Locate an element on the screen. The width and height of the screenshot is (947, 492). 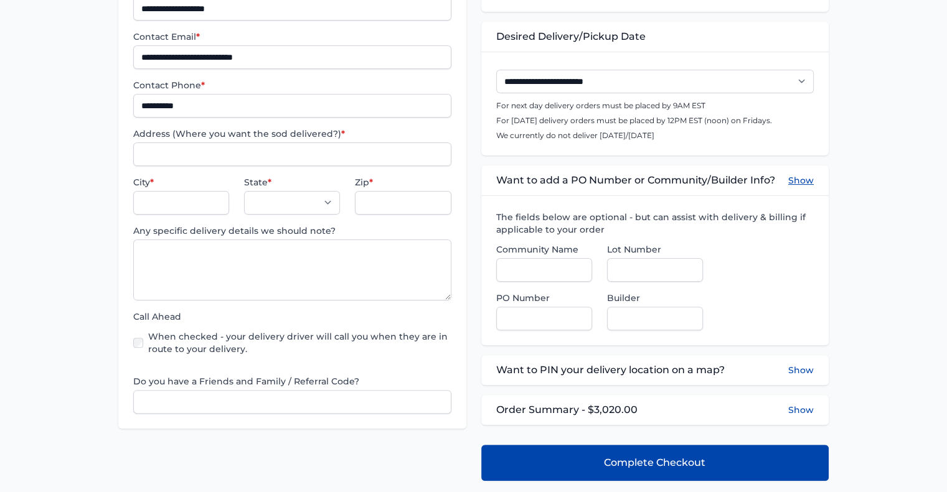
label: PO Number is located at coordinates (544, 298).